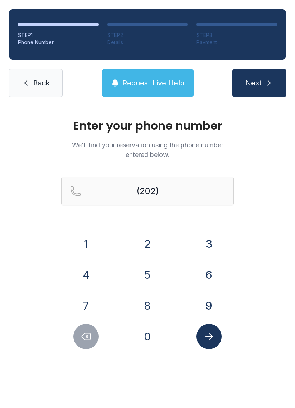  What do you see at coordinates (147, 244) in the screenshot?
I see `button: 2` at bounding box center [147, 244].